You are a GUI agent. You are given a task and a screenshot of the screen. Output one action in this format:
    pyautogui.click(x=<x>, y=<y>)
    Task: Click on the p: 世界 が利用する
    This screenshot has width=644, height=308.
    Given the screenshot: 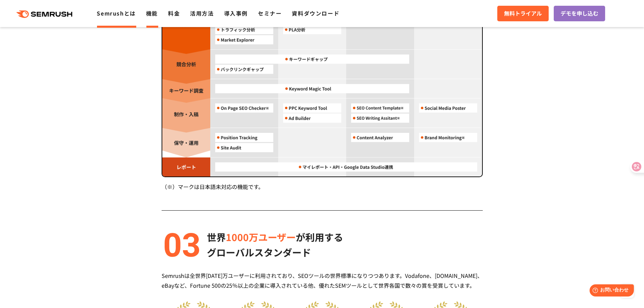 What is the action you would take?
    pyautogui.click(x=275, y=237)
    